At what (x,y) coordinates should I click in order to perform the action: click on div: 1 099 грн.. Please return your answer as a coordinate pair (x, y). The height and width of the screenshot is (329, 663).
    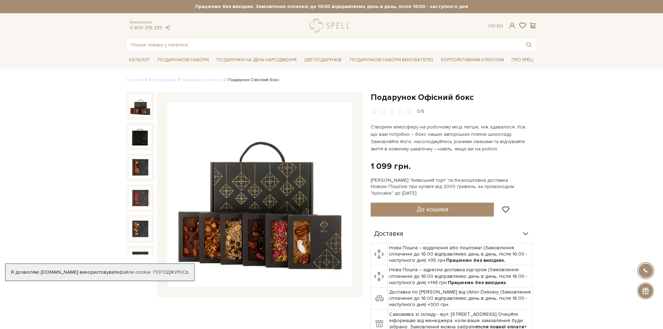
    Looking at the image, I should click on (391, 166).